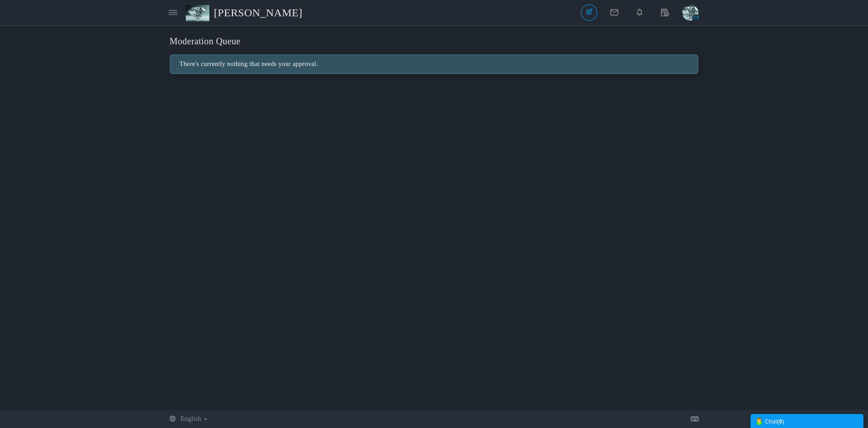  Describe the element at coordinates (205, 41) in the screenshot. I see `h2: Moderation Queue` at that location.